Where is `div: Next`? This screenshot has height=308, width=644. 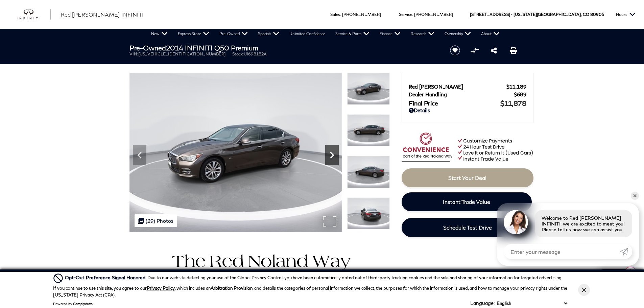
div: Next is located at coordinates (332, 155).